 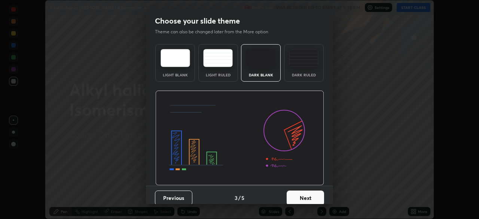 What do you see at coordinates (304, 58) in the screenshot?
I see `img: darkRuledTheme.de295e13.svg` at bounding box center [304, 58].